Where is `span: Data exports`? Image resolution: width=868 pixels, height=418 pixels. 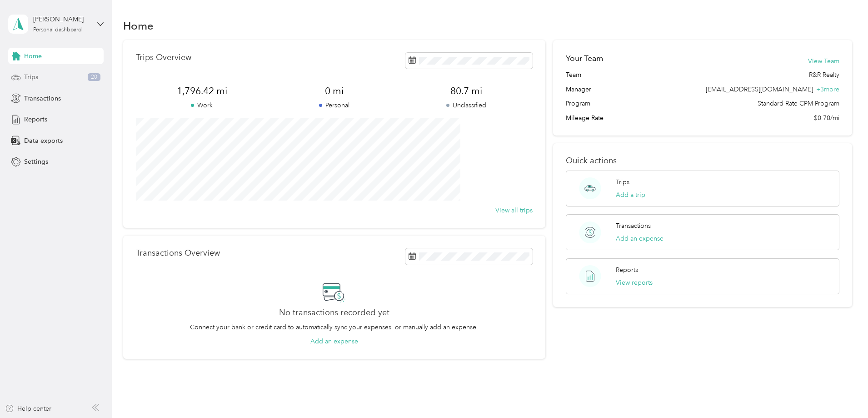
span: Data exports is located at coordinates (43, 141).